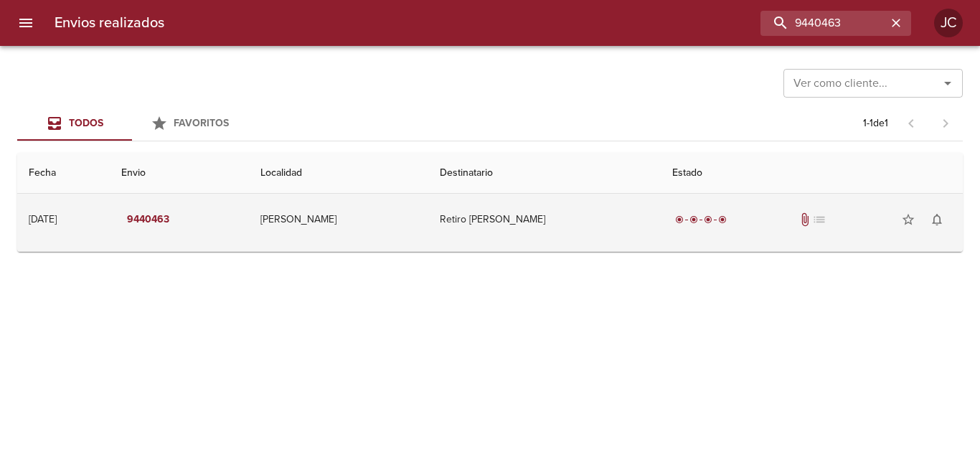  Describe the element at coordinates (876, 124) in the screenshot. I see `p: 1 - 1 de 1` at that location.